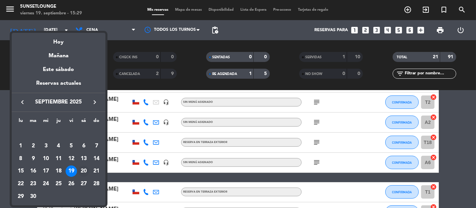  Describe the element at coordinates (21, 122) in the screenshot. I see `th: lunes` at that location.